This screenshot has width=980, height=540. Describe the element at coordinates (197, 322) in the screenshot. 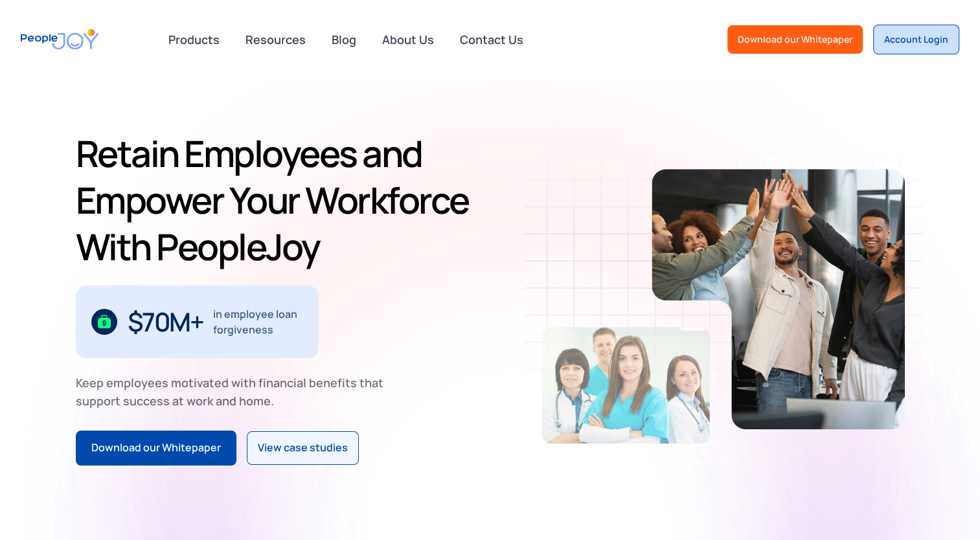

I see `div: 1 / 3` at that location.